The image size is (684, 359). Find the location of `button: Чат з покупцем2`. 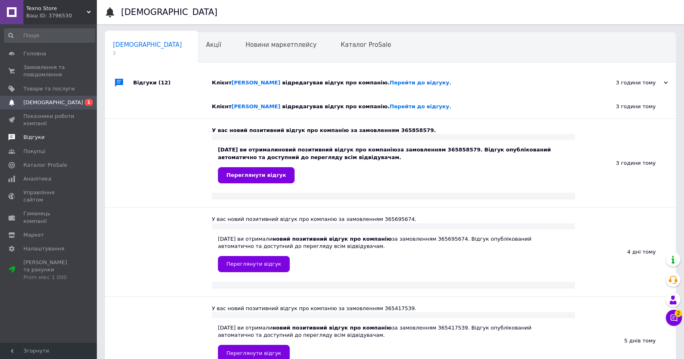

button: Чат з покупцем2 is located at coordinates (674, 318).